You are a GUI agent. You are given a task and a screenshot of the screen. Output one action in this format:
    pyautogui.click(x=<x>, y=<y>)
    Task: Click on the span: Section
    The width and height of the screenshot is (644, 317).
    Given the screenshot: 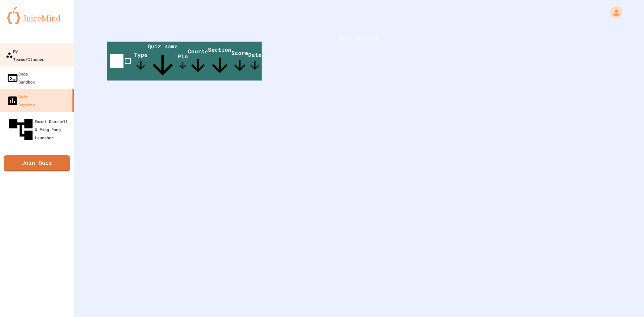 What is the action you would take?
    pyautogui.click(x=219, y=62)
    